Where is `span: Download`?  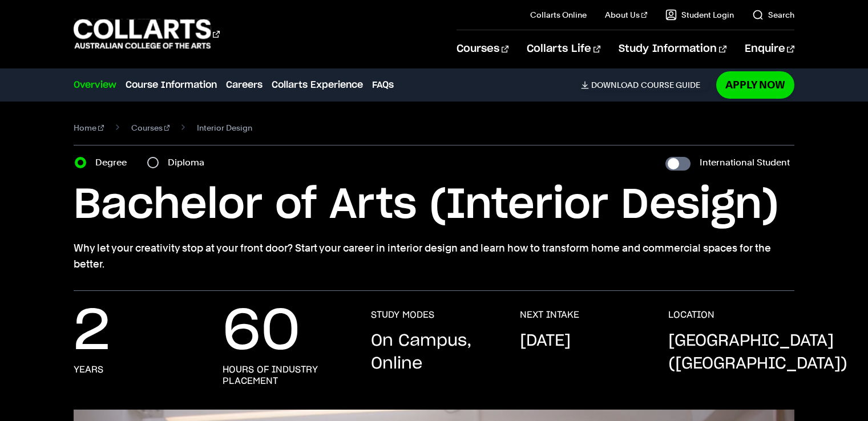
span: Download is located at coordinates (614, 85).